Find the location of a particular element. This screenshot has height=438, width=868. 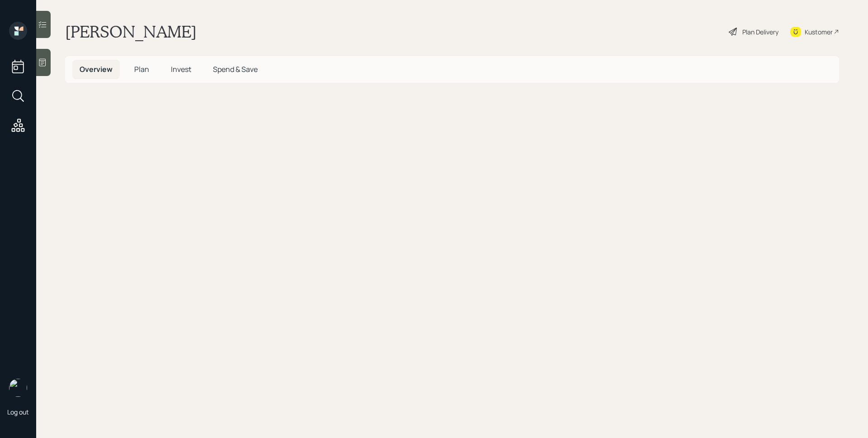

img: james-distasi-headshot.png is located at coordinates (18, 388).